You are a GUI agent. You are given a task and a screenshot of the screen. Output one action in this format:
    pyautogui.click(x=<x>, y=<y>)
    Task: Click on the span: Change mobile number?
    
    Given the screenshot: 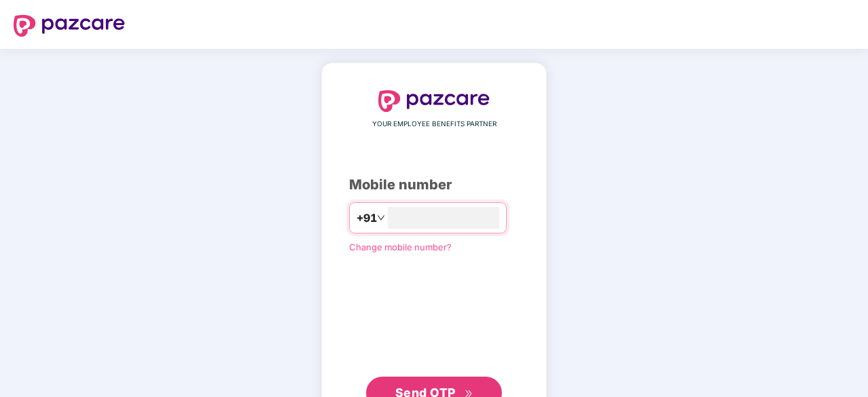 What is the action you would take?
    pyautogui.click(x=400, y=247)
    